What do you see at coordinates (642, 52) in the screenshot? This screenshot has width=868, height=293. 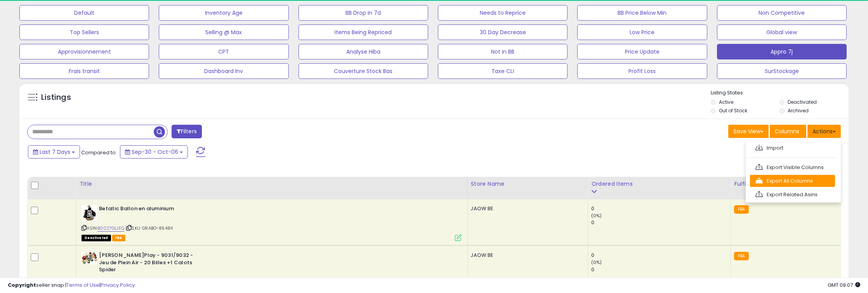 I see `button: Price Update` at bounding box center [642, 52].